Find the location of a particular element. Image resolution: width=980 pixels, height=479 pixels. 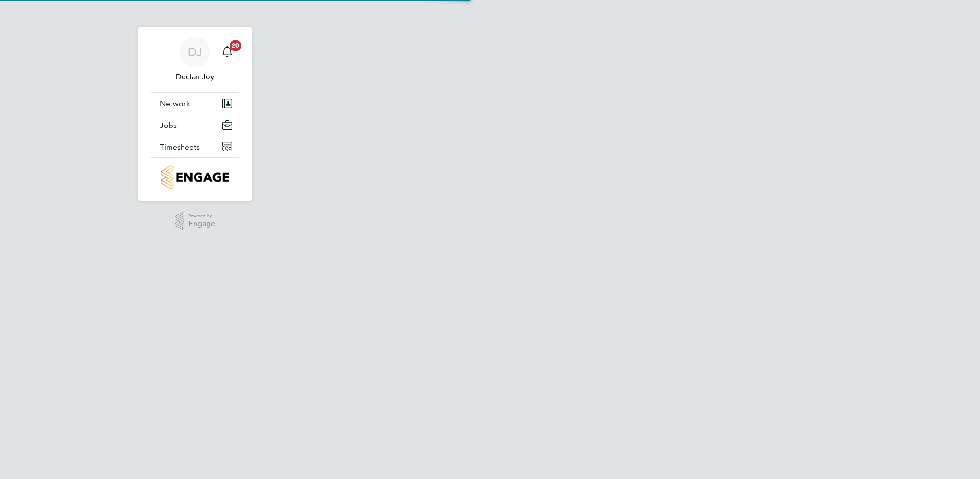

a: DJDeclan Joy is located at coordinates (195, 60).